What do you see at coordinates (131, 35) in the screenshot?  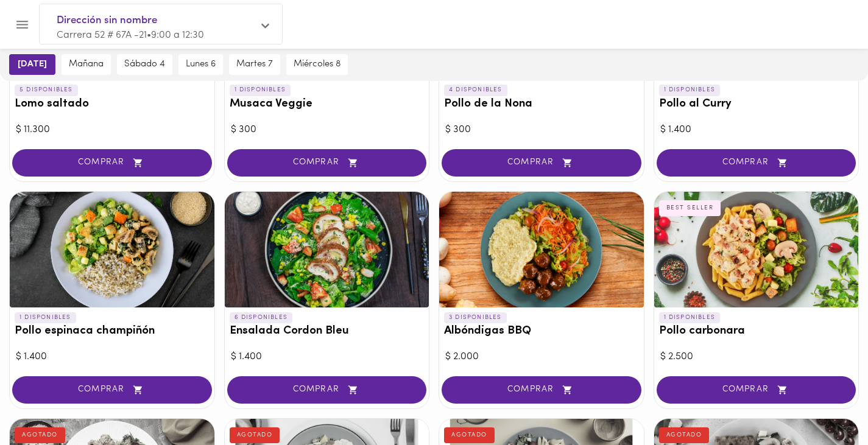 I see `span: Carrera 52 # 67A -21 • 9:00 a 12:30` at bounding box center [131, 35].